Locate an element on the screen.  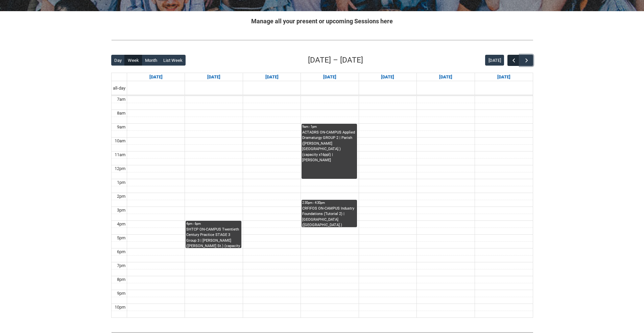
div: 4pm is located at coordinates (121, 224).